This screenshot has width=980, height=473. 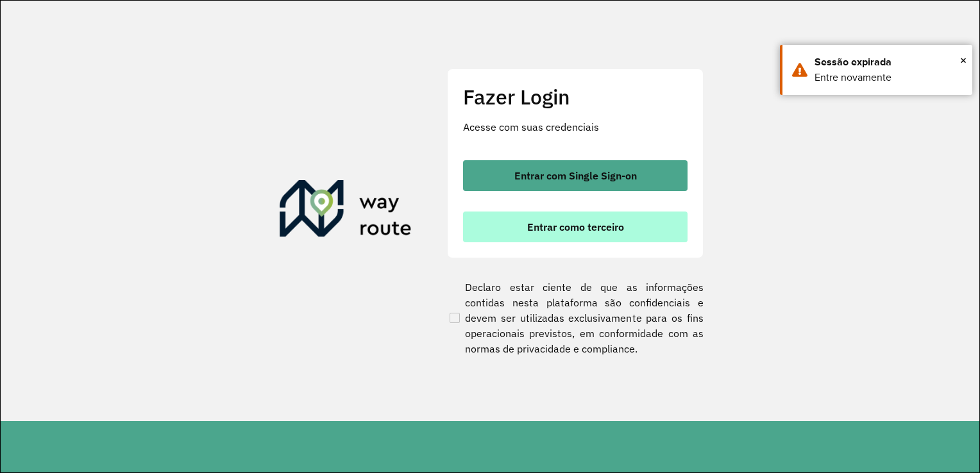 I want to click on label: Declaro estar ciente de que as informações contidas nesta plataforma são confidenciais e devem se..., so click(x=575, y=318).